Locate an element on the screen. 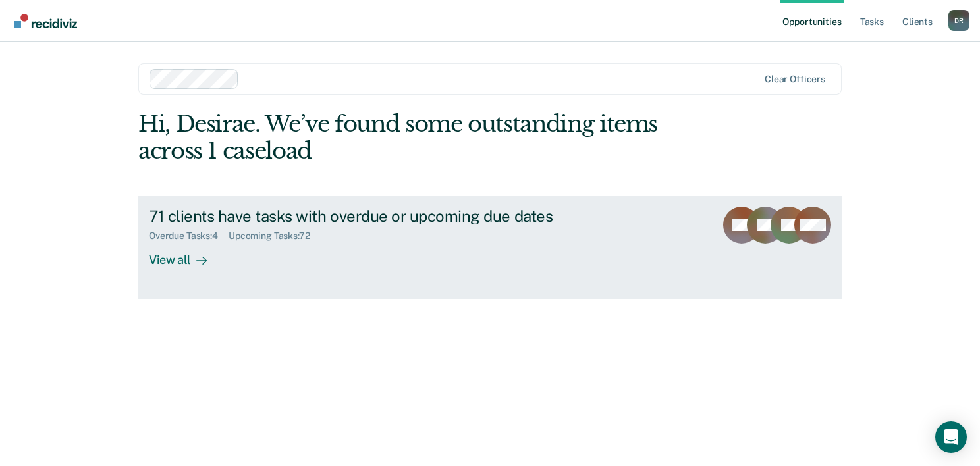  div: Clear officers is located at coordinates (795, 79).